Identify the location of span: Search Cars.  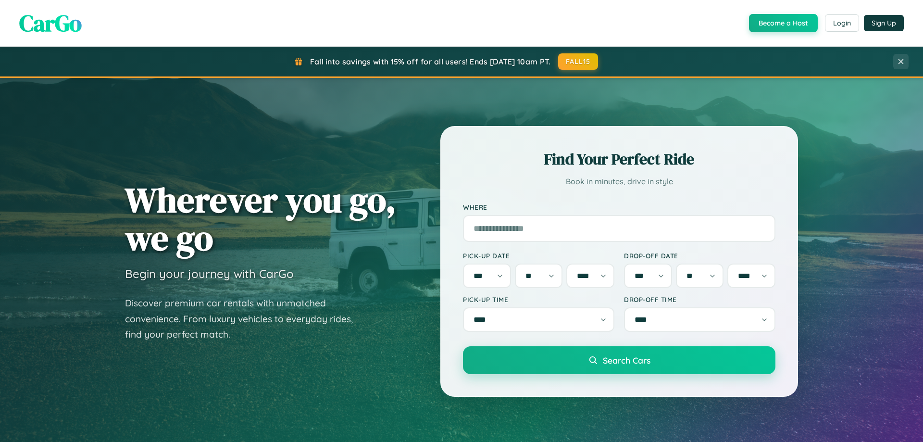
(626, 360).